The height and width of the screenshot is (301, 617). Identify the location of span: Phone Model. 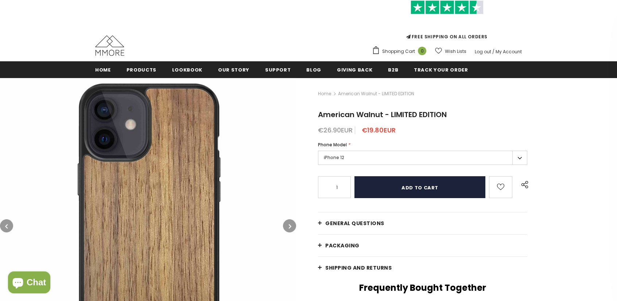
(332, 144).